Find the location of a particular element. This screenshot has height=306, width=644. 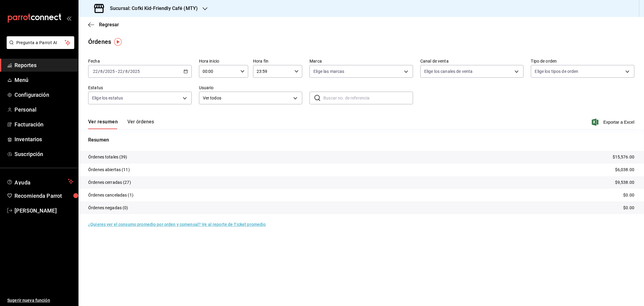

p: Órdenes canceladas (1) is located at coordinates (111, 195).